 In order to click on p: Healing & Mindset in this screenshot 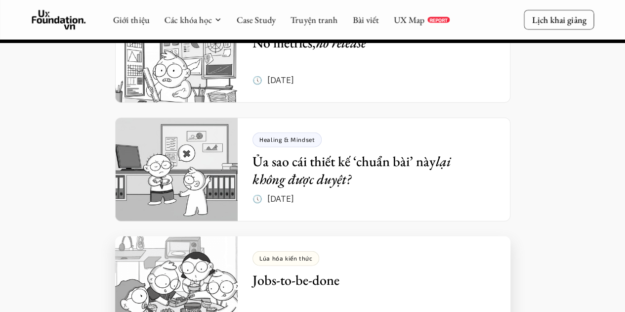, I will do `click(287, 139)`.